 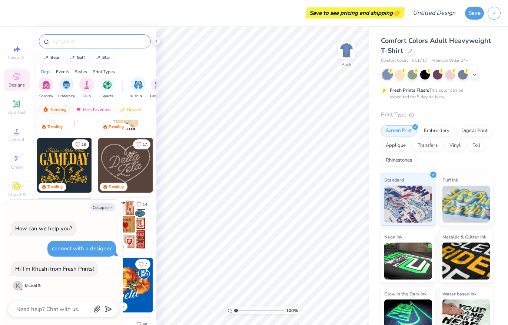 I want to click on span: Parent's Weekend, so click(x=158, y=96).